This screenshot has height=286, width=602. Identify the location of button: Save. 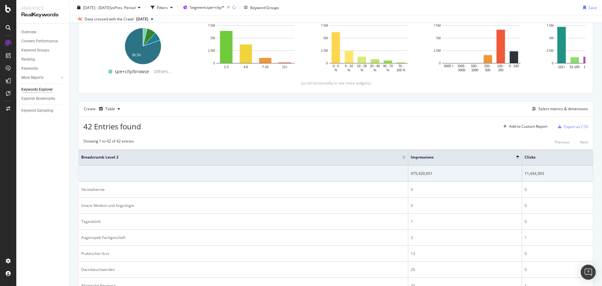
(589, 8).